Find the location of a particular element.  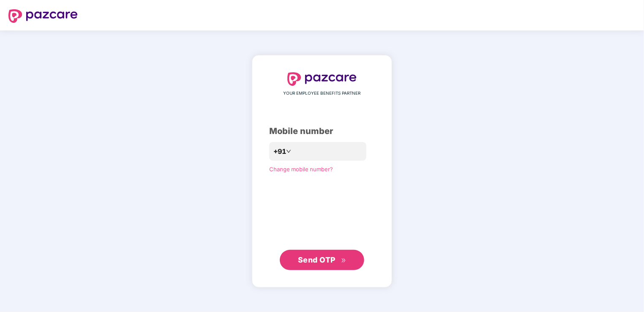

span: +91 is located at coordinates (280, 151).